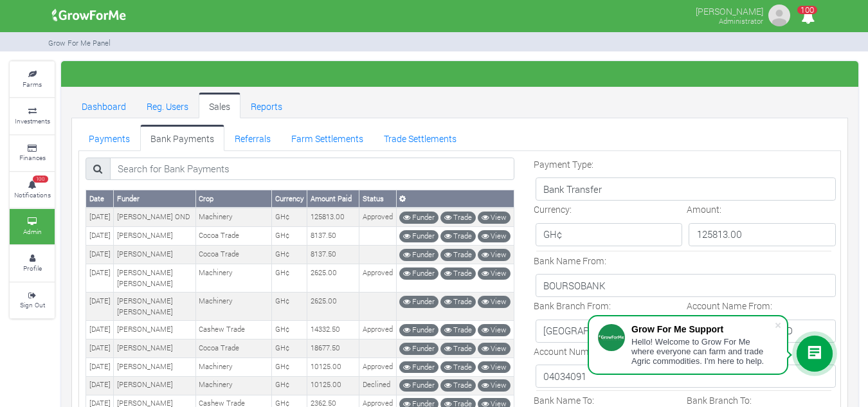 The image size is (868, 407). What do you see at coordinates (333, 198) in the screenshot?
I see `th: Amount Paid` at bounding box center [333, 198].